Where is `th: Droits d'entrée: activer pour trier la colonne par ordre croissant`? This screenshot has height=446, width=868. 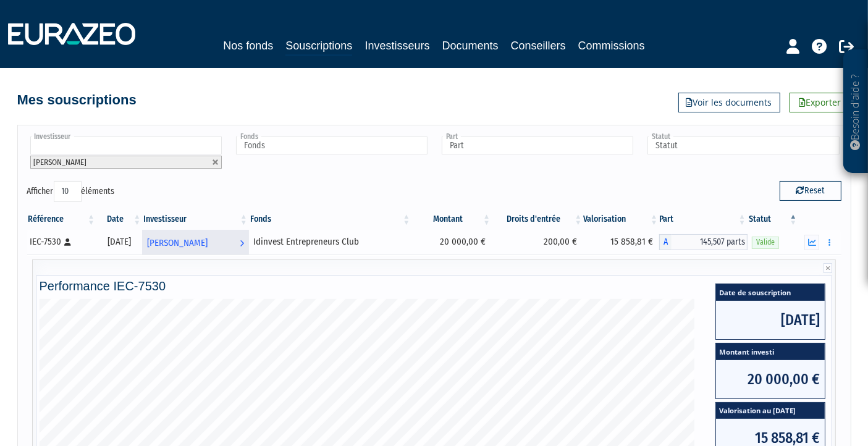 th: Droits d'entrée: activer pour trier la colonne par ordre croissant is located at coordinates (537, 220).